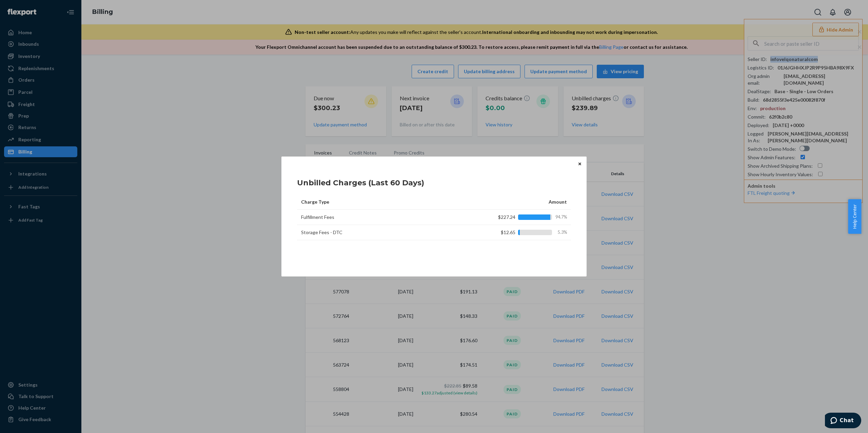 This screenshot has height=433, width=868. I want to click on td: Fulfillment Fees, so click(381, 217).